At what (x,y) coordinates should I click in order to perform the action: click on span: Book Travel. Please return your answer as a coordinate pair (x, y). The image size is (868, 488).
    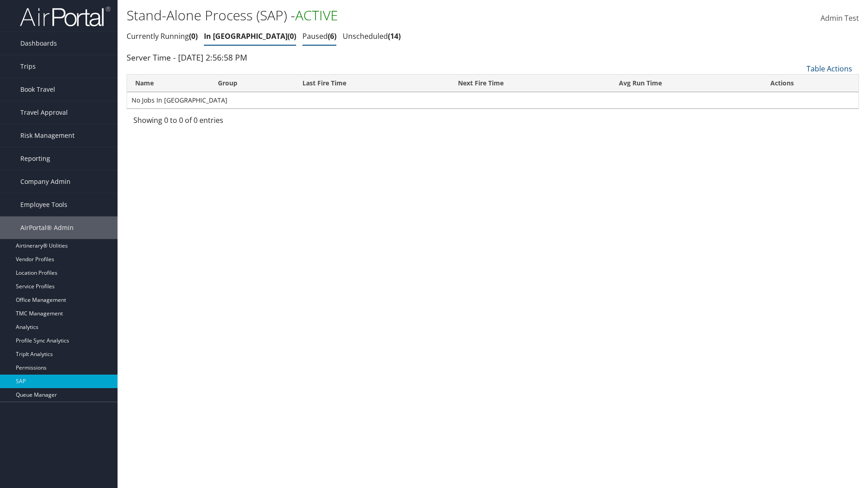
    Looking at the image, I should click on (38, 90).